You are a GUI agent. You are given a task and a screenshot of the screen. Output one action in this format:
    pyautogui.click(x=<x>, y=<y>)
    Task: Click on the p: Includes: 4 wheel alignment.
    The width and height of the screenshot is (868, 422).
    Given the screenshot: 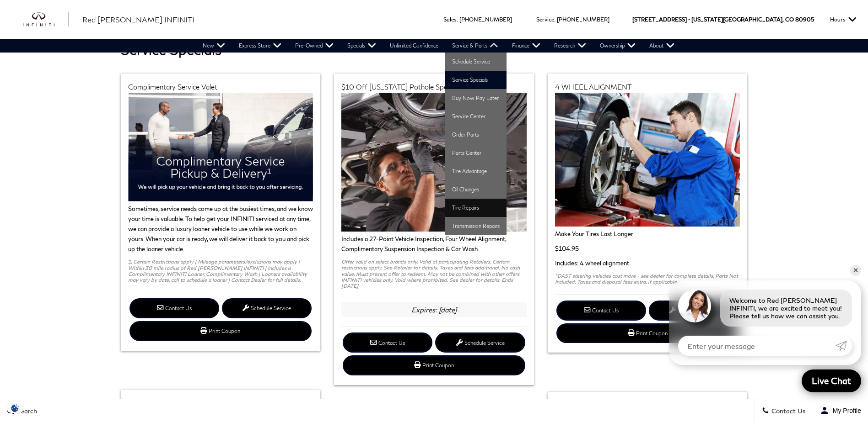 What is the action you would take?
    pyautogui.click(x=647, y=263)
    